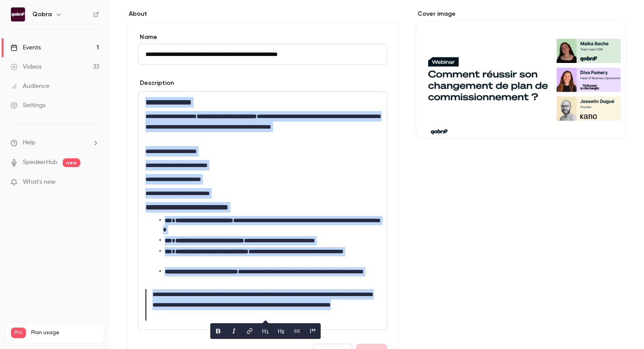 The width and height of the screenshot is (644, 349). What do you see at coordinates (234, 331) in the screenshot?
I see `button: italic` at bounding box center [234, 331].